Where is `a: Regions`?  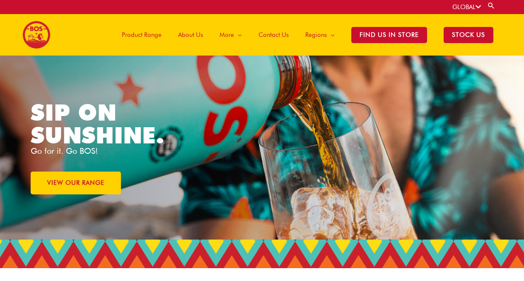 a: Regions is located at coordinates (320, 35).